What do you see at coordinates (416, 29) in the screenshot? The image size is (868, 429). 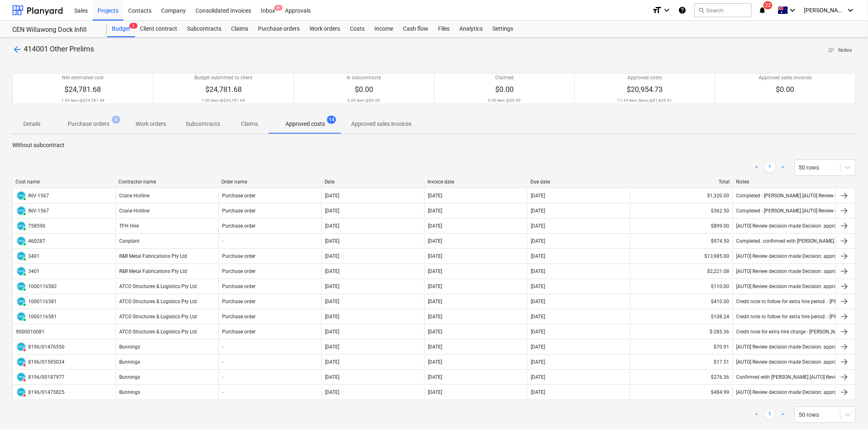 I see `a: Cash flow` at bounding box center [416, 29].